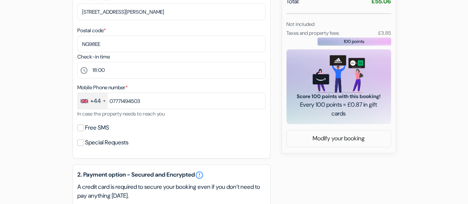 The height and width of the screenshot is (204, 468). I want to click on label: Mobile Phone number, so click(103, 87).